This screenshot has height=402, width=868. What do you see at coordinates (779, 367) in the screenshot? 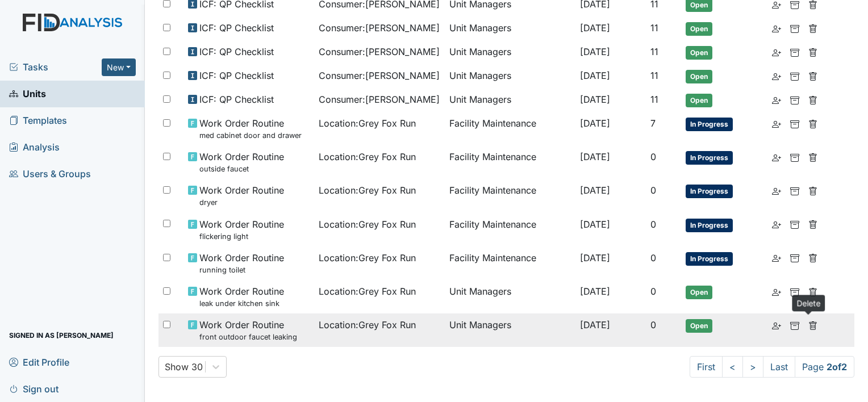
I see `a: Last` at bounding box center [779, 367].